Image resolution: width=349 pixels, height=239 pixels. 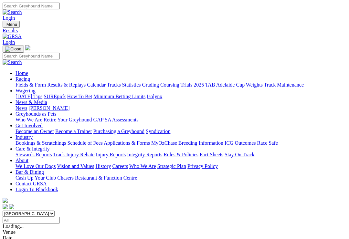 I want to click on a: Become an Owner, so click(x=35, y=131).